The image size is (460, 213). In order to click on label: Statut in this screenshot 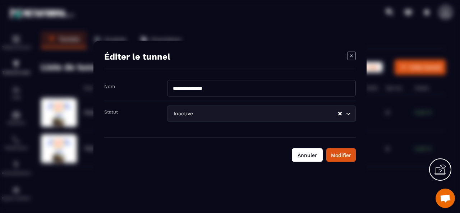, I will do `click(111, 111)`.